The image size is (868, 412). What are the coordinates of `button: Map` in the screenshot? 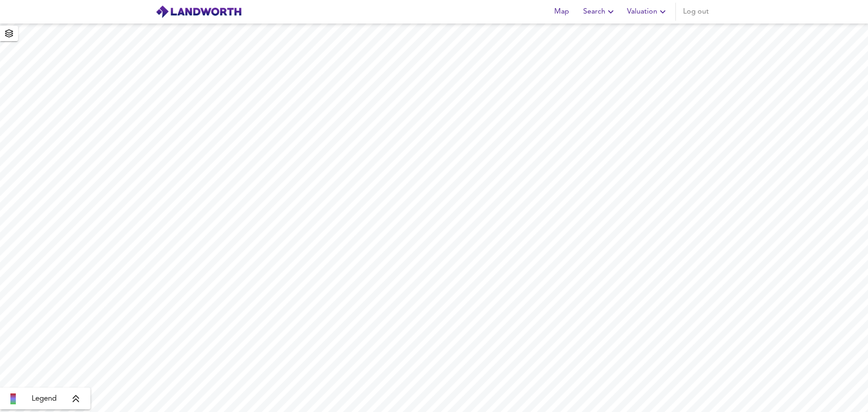 It's located at (561, 12).